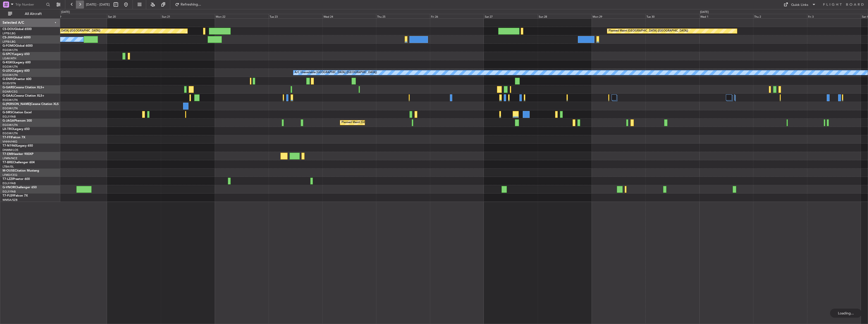 The width and height of the screenshot is (868, 324). I want to click on a: G-GARECessna Citation XLS+, so click(24, 87).